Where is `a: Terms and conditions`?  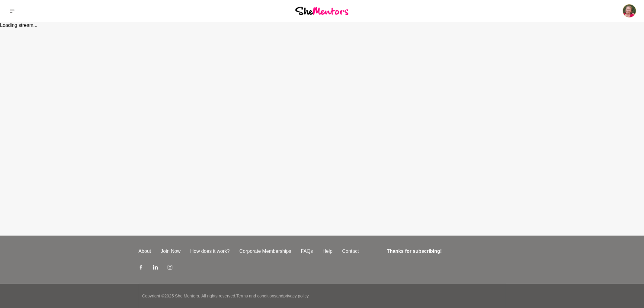 a: Terms and conditions is located at coordinates (256, 296).